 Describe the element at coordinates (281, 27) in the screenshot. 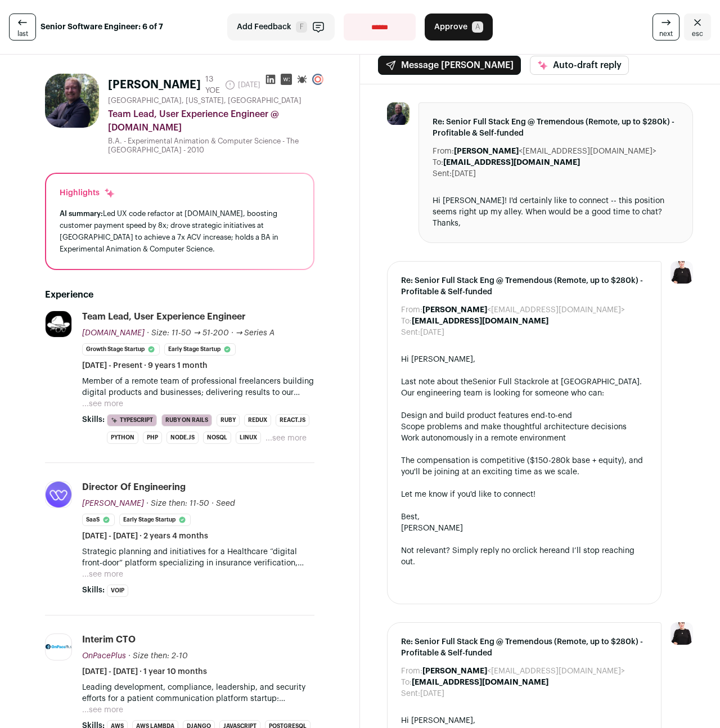

I see `button: Add Feedback F` at that location.